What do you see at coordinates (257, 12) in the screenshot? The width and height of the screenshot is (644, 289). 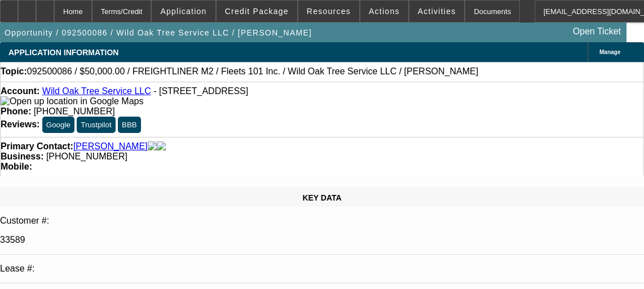 I see `span: Credit Package` at bounding box center [257, 12].